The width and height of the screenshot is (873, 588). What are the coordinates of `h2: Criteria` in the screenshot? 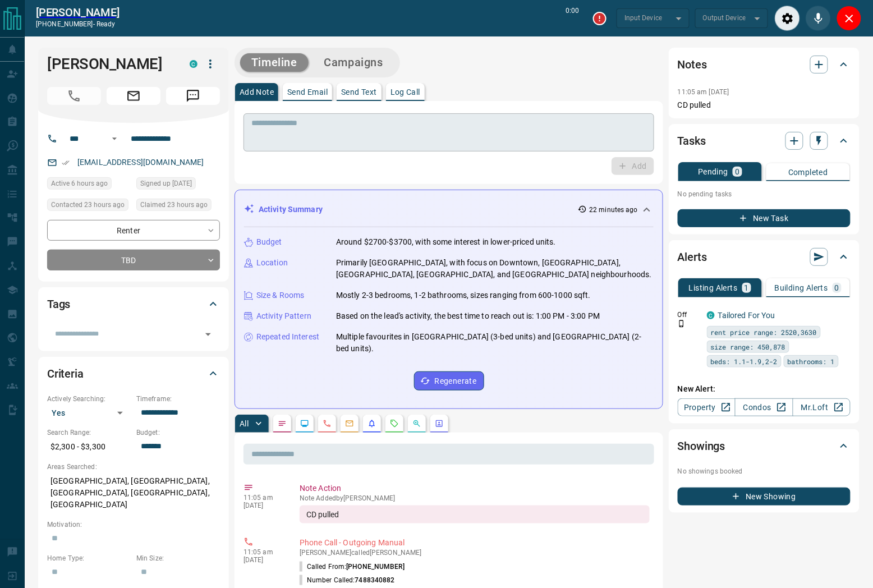 It's located at (65, 374).